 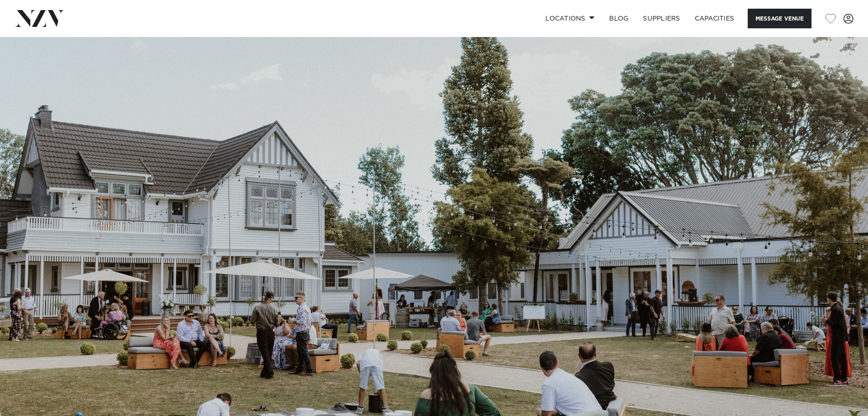 What do you see at coordinates (618, 18) in the screenshot?
I see `a: BLOG` at bounding box center [618, 18].